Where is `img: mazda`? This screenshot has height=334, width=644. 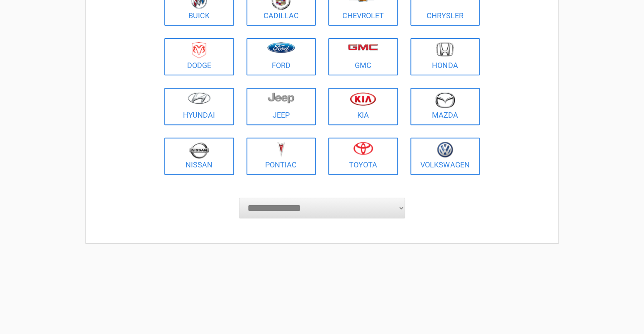
img: mazda is located at coordinates (445, 100).